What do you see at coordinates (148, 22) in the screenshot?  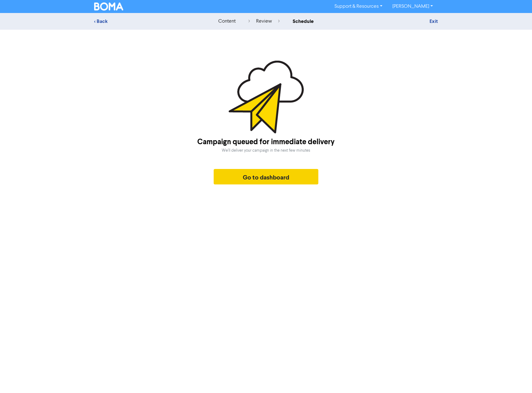 I see `div: < Back` at bounding box center [148, 22].